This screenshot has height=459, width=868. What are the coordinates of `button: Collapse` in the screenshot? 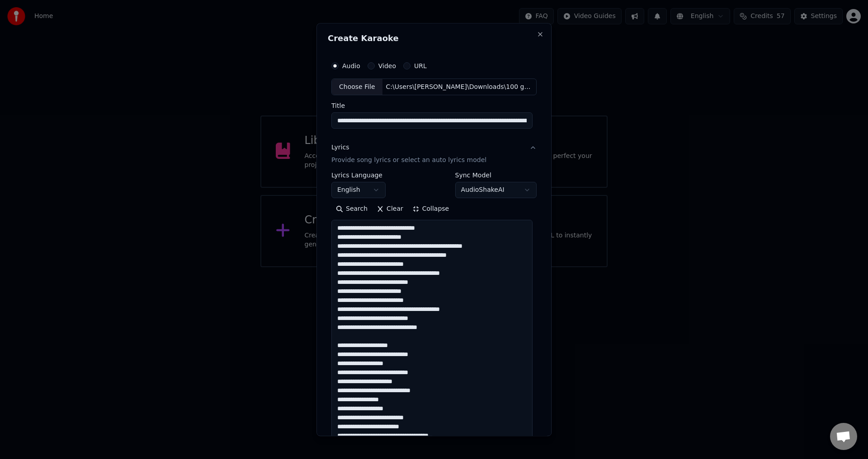 It's located at (430, 209).